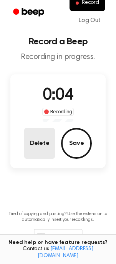  I want to click on button: Save Audio Record, so click(77, 143).